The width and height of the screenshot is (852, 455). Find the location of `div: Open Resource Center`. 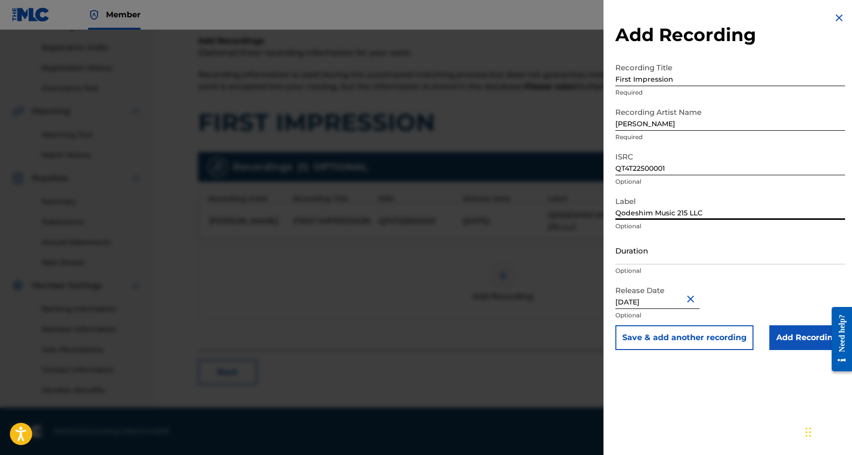

div: Open Resource Center is located at coordinates (17, 41).